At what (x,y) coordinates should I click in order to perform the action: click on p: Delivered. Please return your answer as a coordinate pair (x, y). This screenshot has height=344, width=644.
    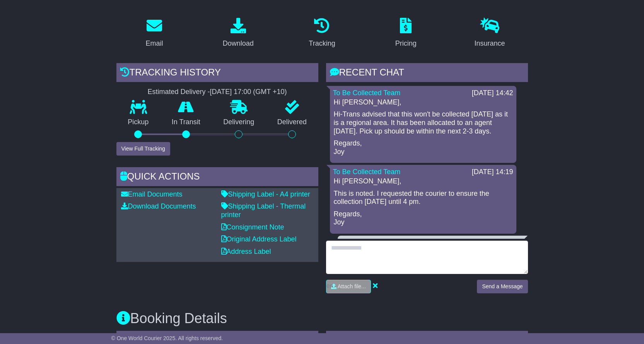
    Looking at the image, I should click on (292, 123).